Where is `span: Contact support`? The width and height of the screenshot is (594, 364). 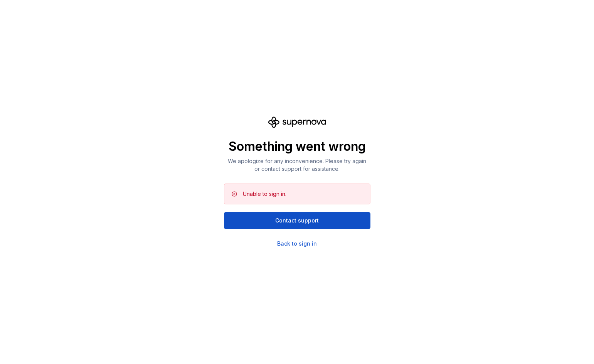 span: Contact support is located at coordinates (297, 220).